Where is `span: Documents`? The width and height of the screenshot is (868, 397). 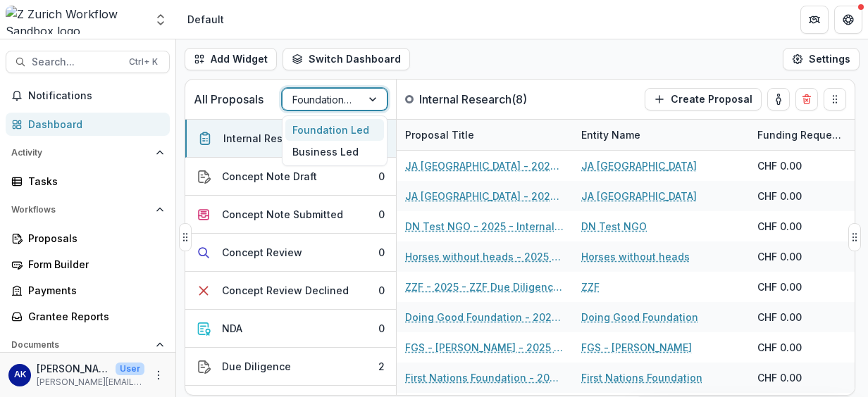
span: Documents is located at coordinates (81, 346).